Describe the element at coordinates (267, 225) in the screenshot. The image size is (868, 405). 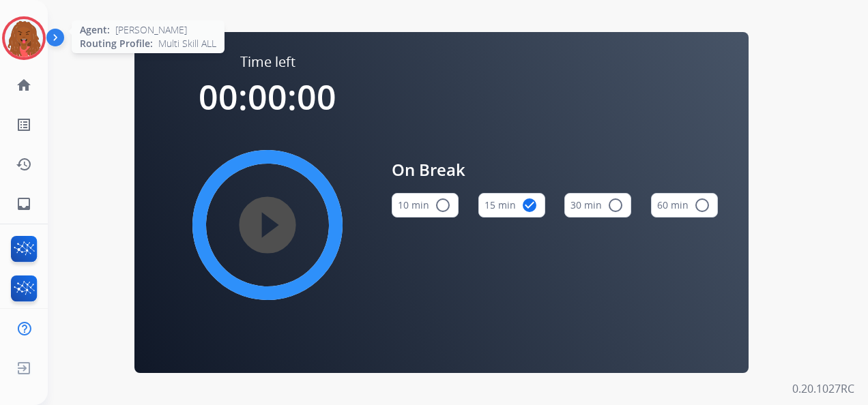
I see `mat-icon: play_circle_filled` at that location.